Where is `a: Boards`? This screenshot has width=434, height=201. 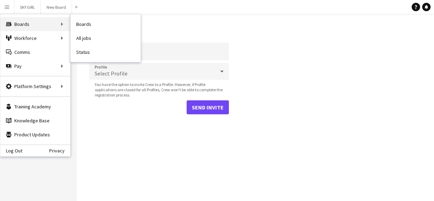 a: Boards is located at coordinates (105, 24).